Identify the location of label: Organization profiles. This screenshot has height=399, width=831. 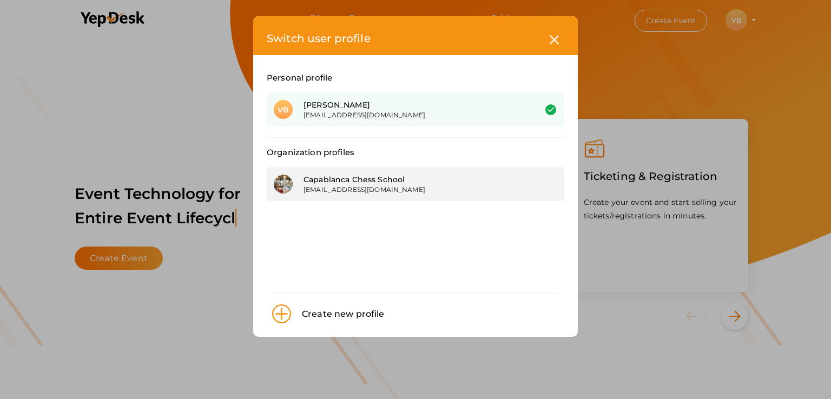
(311, 153).